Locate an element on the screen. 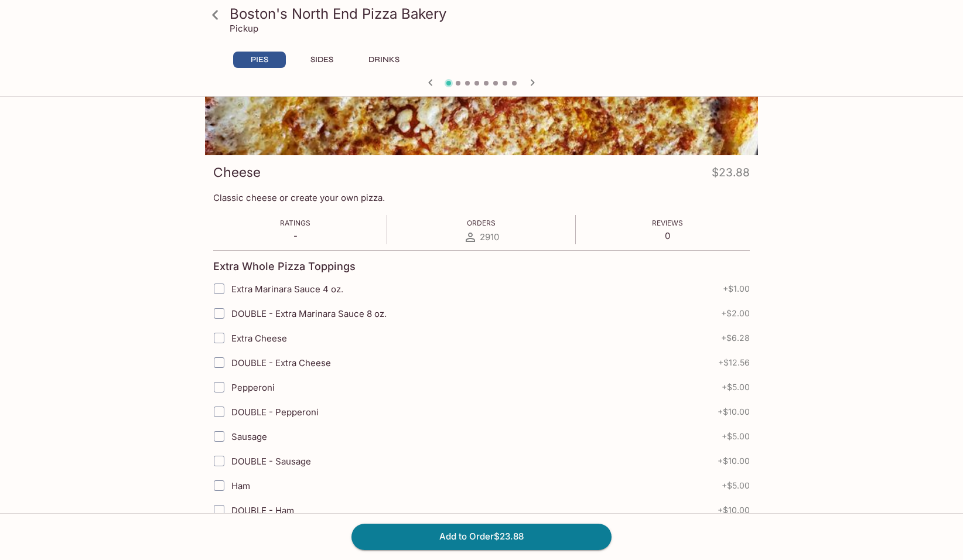 The width and height of the screenshot is (963, 560). span: + $2.00 is located at coordinates (735, 313).